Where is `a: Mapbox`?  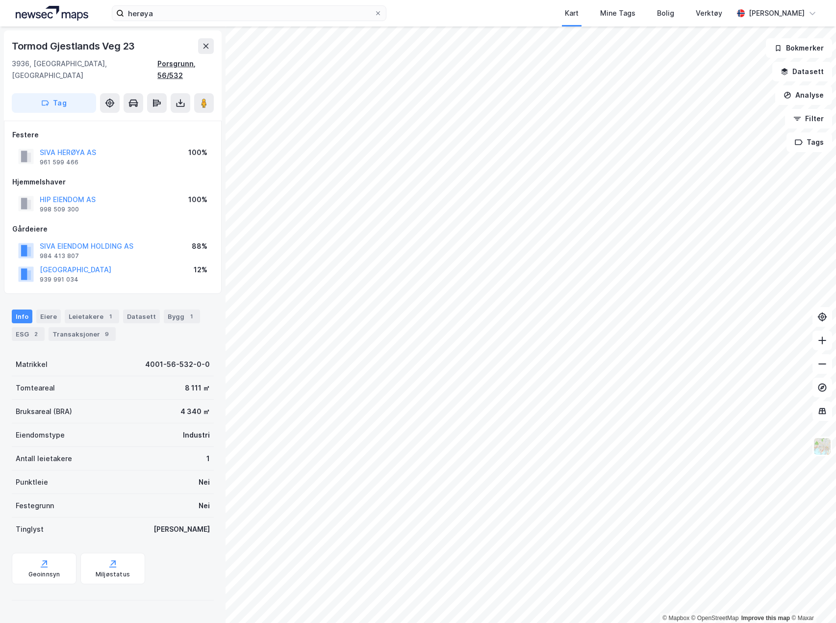 a: Mapbox is located at coordinates (676, 618).